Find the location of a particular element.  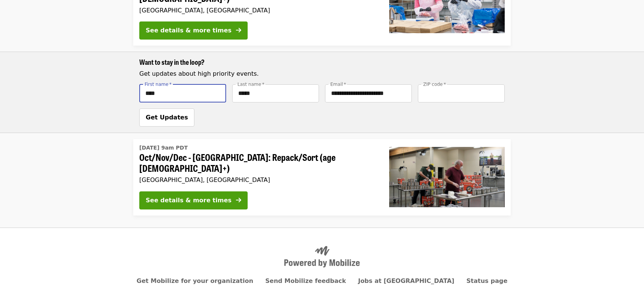

img: Oct/Nov/Dec - Portland: Repack/Sort (age 16+) organized by Oregon Food Bank is located at coordinates (447, 177).